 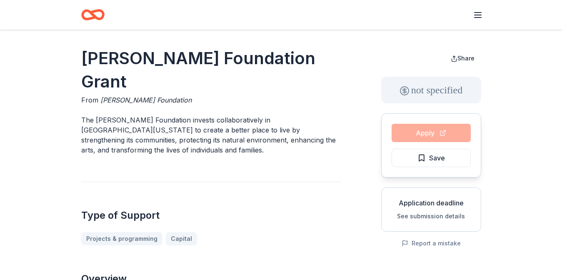 I want to click on h2: Type of Support, so click(x=211, y=215).